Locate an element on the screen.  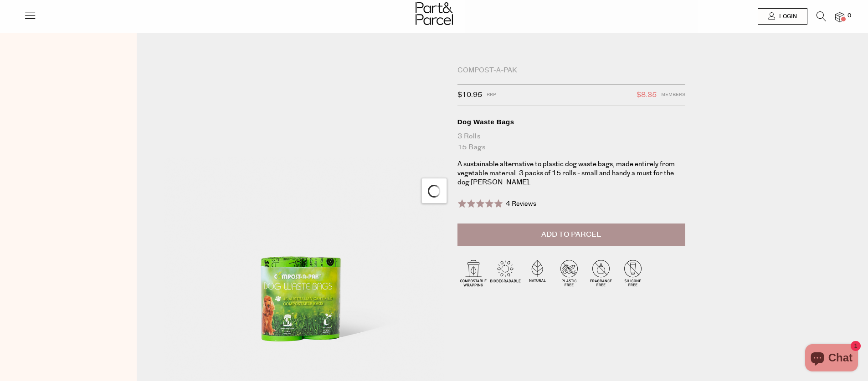
div: Compost-A-Pak is located at coordinates (571, 71).